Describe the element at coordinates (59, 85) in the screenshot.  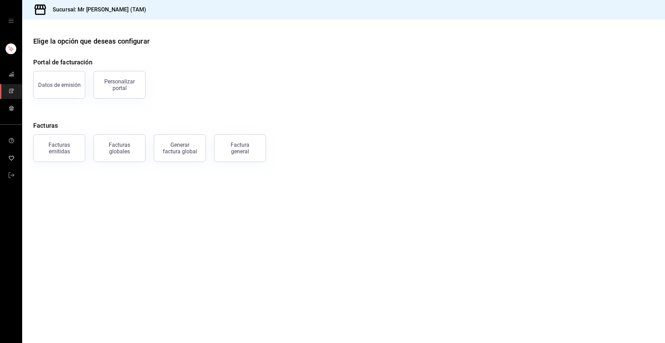
I see `button: Datos de emisión` at that location.